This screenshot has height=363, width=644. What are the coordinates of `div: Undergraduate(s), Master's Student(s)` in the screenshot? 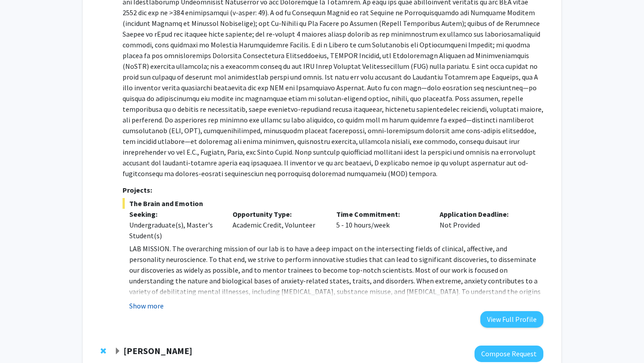 It's located at (174, 230).